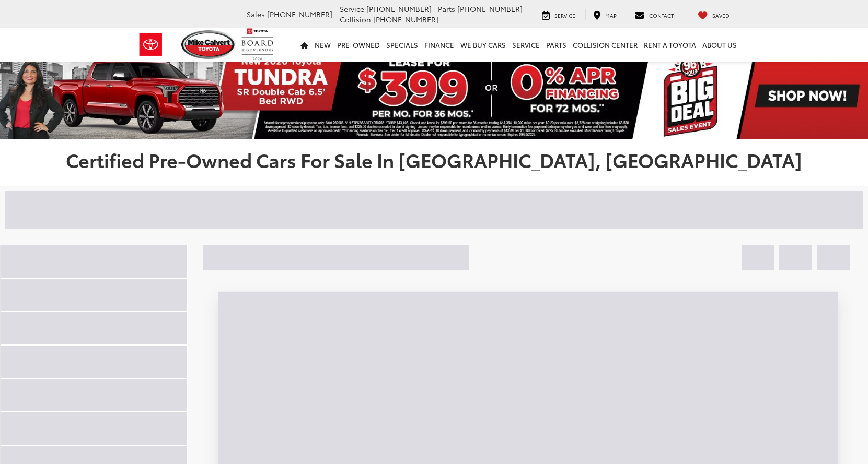  I want to click on span: Saved, so click(720, 15).